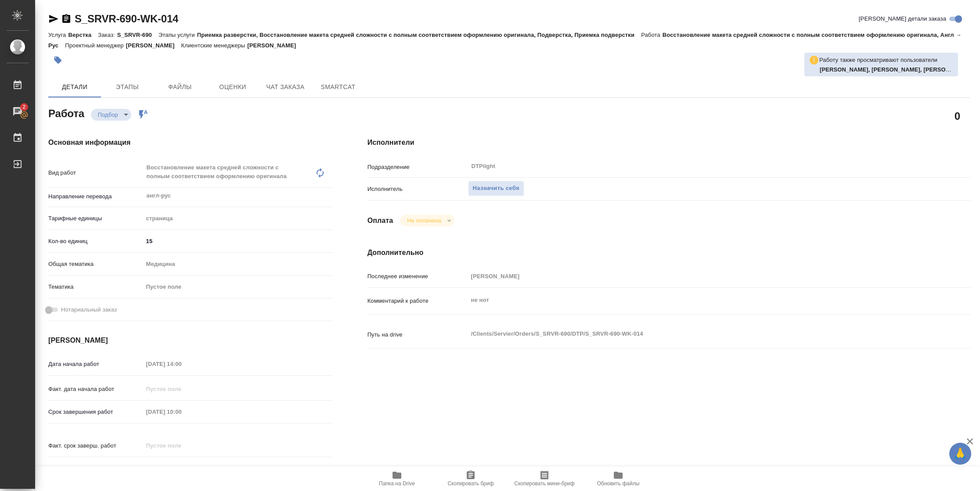  Describe the element at coordinates (95, 241) in the screenshot. I see `p: Кол-во единиц` at that location.